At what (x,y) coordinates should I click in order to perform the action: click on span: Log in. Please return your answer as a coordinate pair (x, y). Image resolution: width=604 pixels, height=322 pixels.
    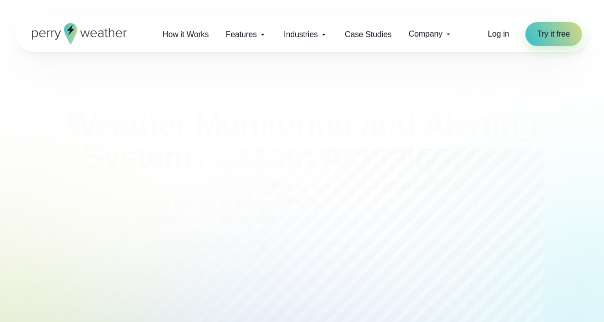
    Looking at the image, I should click on (499, 34).